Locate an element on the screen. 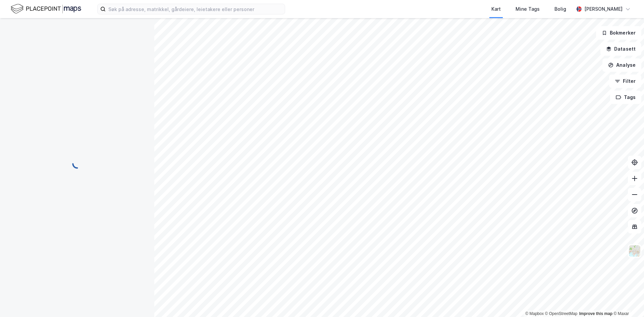 The width and height of the screenshot is (644, 317). div: Kart is located at coordinates (496, 9).